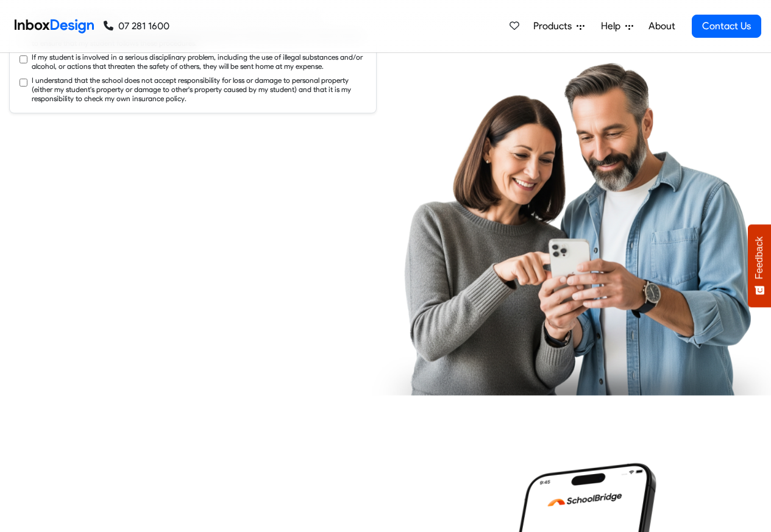 This screenshot has height=532, width=771. What do you see at coordinates (617, 26) in the screenshot?
I see `a: Help` at bounding box center [617, 26].